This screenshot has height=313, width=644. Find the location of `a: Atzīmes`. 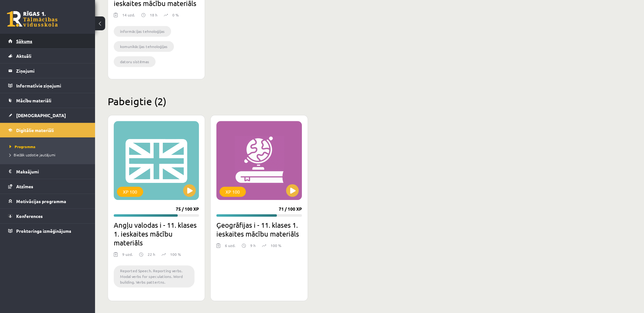

a: Atzīmes is located at coordinates (48, 187).